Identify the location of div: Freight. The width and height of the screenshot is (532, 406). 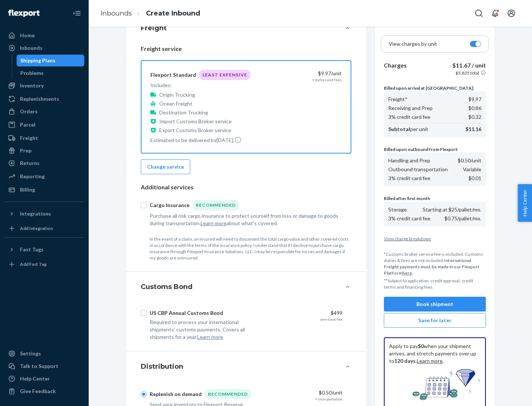
(29, 138).